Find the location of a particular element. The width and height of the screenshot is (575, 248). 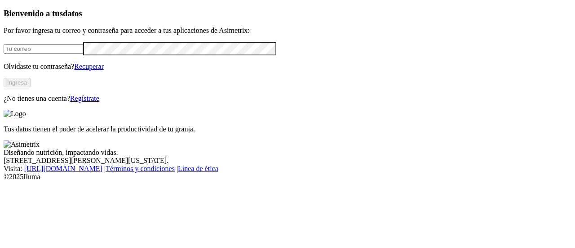

p: Tus datos tienen el poder de acelerar la productividad de tu granja. is located at coordinates (288, 129).